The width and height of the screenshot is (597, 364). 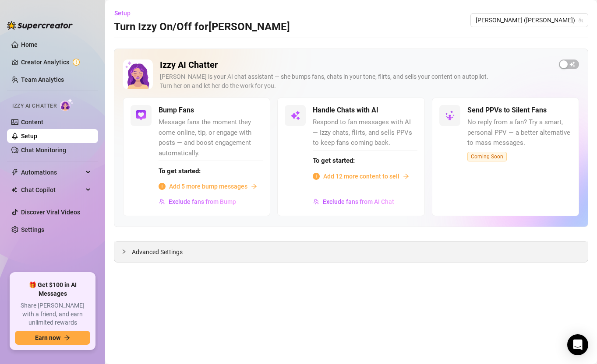 I want to click on span: Exclude fans from AI Chat, so click(x=358, y=202).